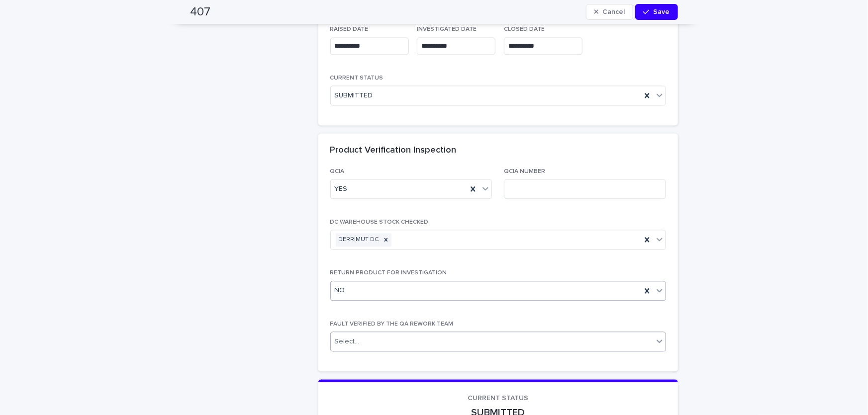 The image size is (868, 415). Describe the element at coordinates (349, 29) in the screenshot. I see `span: RAISED DATE` at that location.